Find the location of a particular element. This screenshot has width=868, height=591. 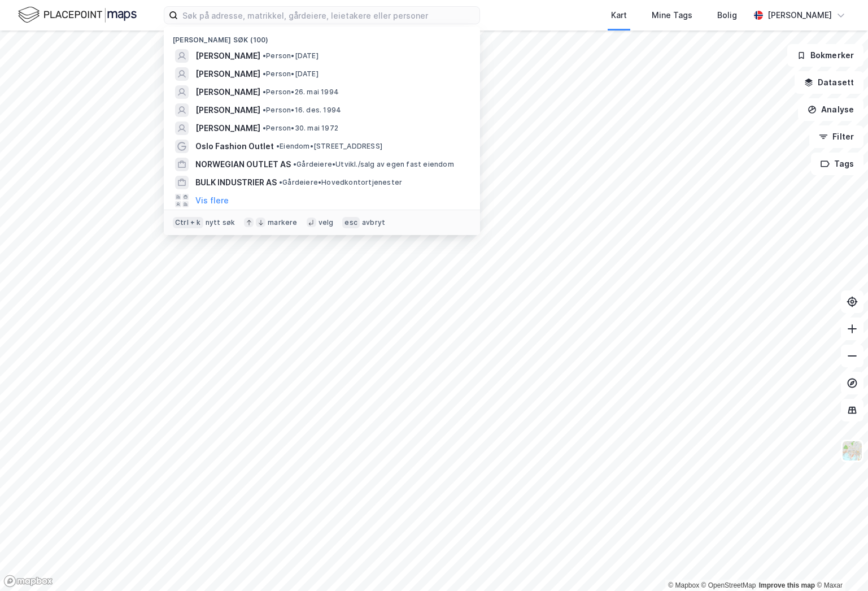

span: Gårdeiere • Hovedkontortjenester is located at coordinates (340, 183).